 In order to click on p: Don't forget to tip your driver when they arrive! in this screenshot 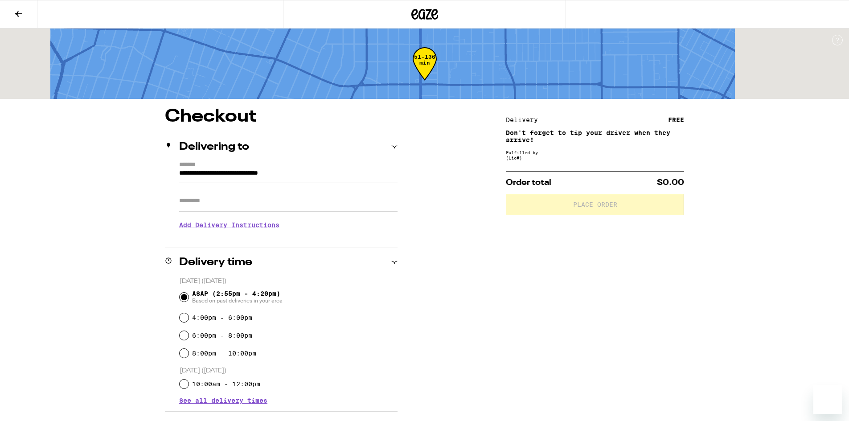, I will do `click(595, 136)`.